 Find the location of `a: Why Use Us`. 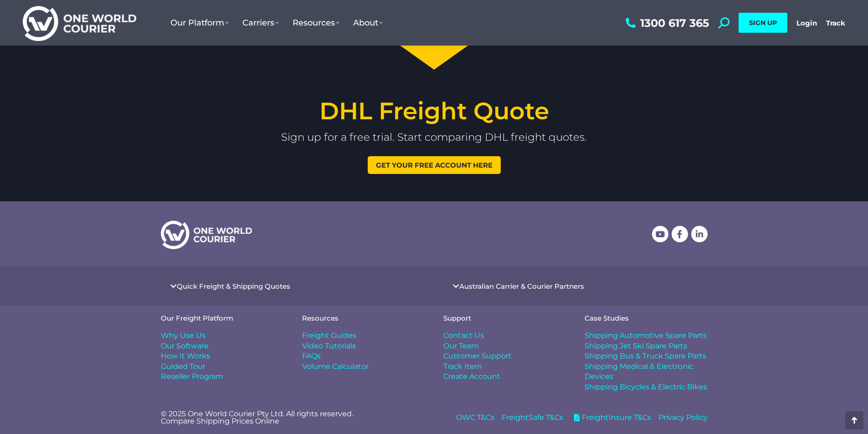

a: Why Use Us is located at coordinates (222, 336).